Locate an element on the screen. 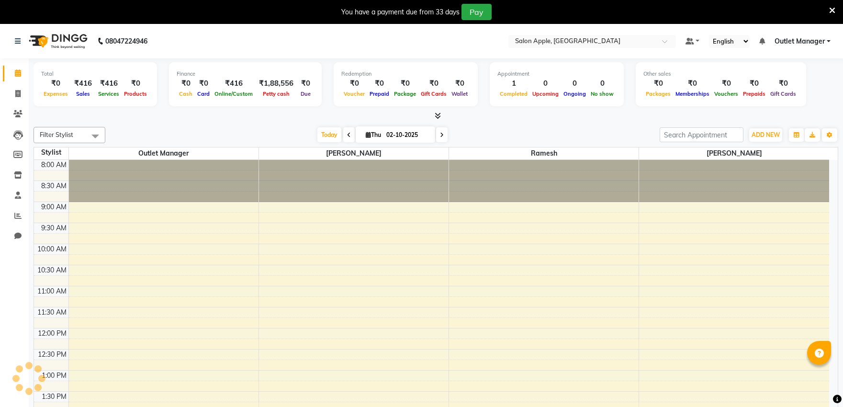 The width and height of the screenshot is (843, 407). span: Expenses is located at coordinates (56, 94).